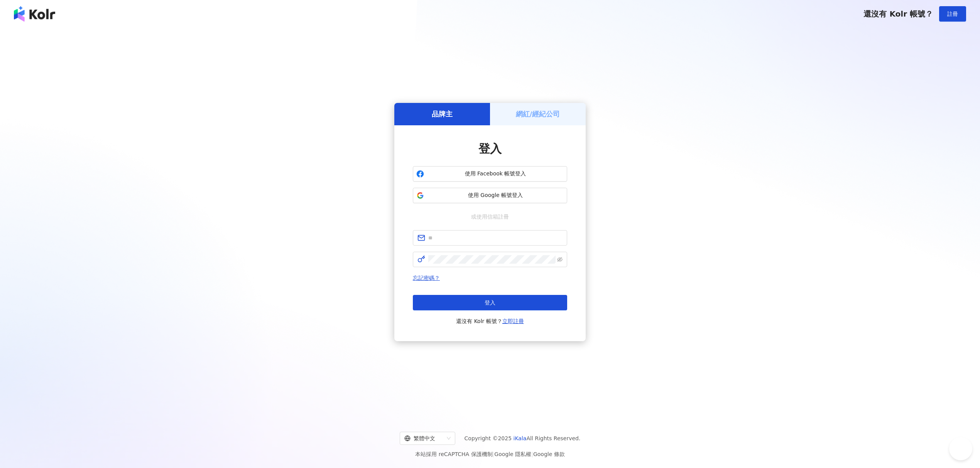 The width and height of the screenshot is (980, 468). What do you see at coordinates (513, 454) in the screenshot?
I see `a: Google 隱私權` at bounding box center [513, 454].